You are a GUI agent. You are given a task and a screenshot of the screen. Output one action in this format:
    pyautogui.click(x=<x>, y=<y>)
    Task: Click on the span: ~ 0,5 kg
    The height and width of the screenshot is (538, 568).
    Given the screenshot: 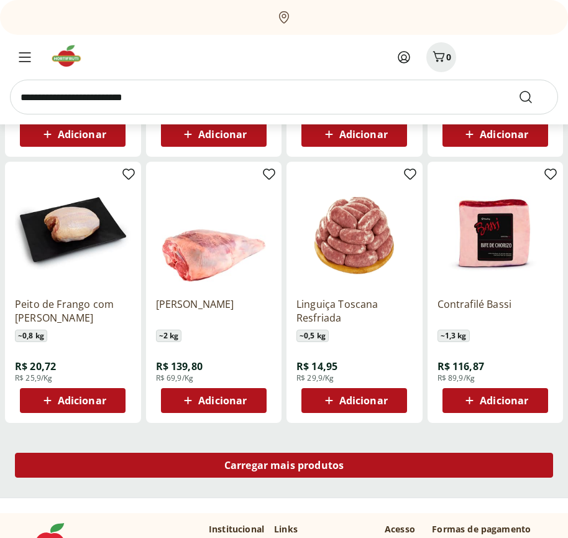 What is the action you would take?
    pyautogui.click(x=313, y=336)
    